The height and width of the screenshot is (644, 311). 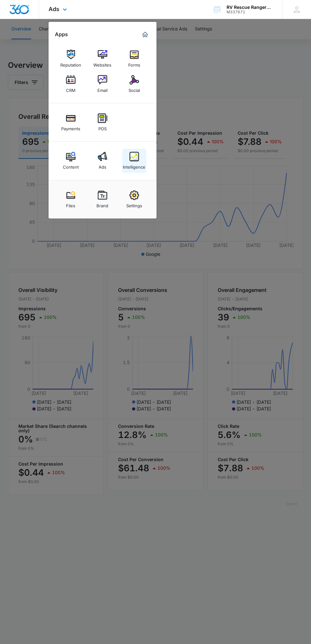 What do you see at coordinates (71, 63) in the screenshot?
I see `div: Reputation` at bounding box center [71, 63].